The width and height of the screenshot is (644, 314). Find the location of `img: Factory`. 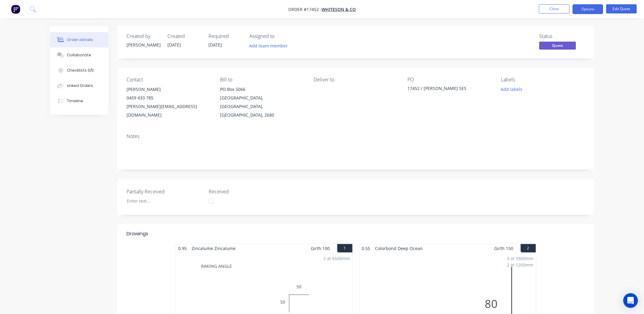

img: Factory is located at coordinates (16, 9).